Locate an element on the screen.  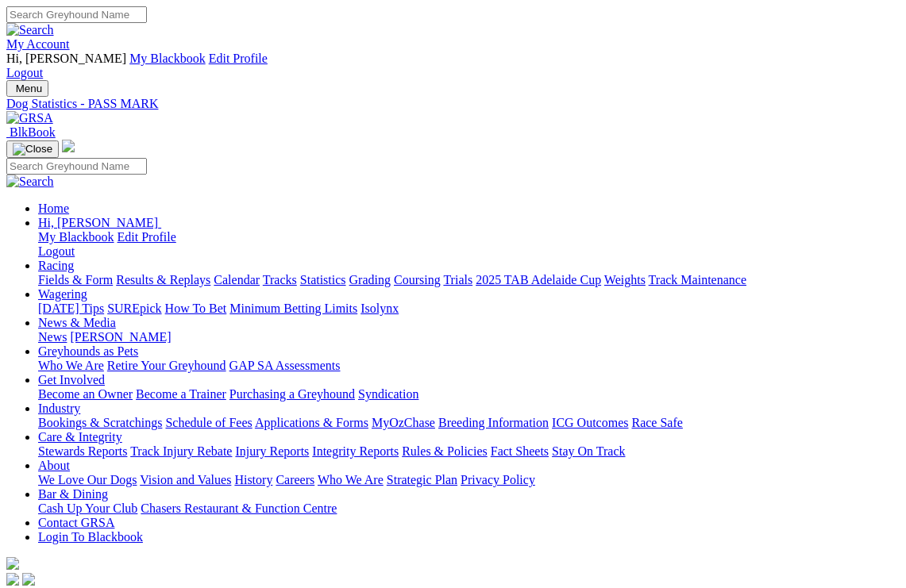
a: Dog Statistics - PASS MARK is located at coordinates (453, 104).